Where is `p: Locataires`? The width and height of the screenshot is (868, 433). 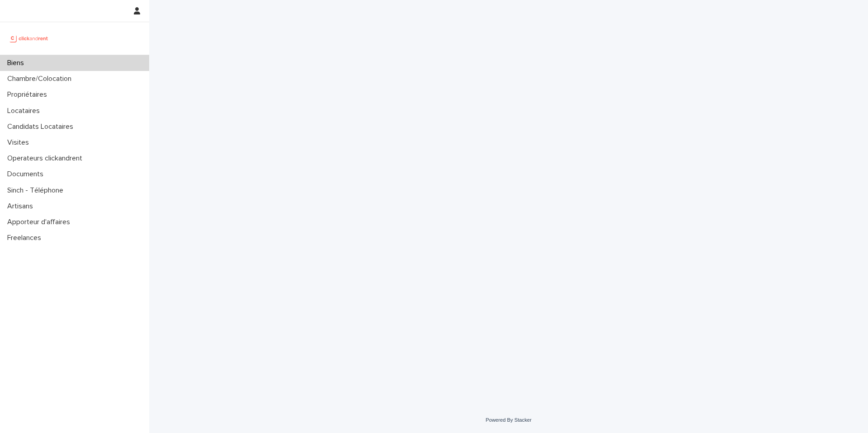
p: Locataires is located at coordinates (25, 111).